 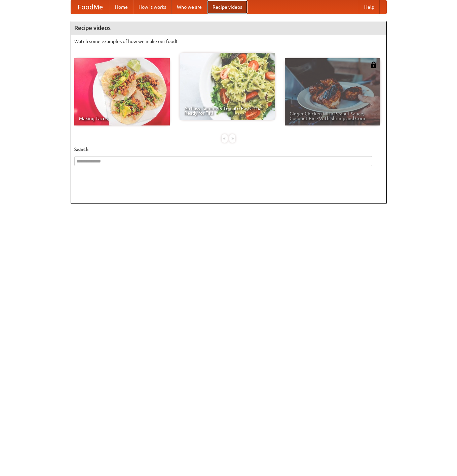 What do you see at coordinates (374, 65) in the screenshot?
I see `img: 483408.png` at bounding box center [374, 65].